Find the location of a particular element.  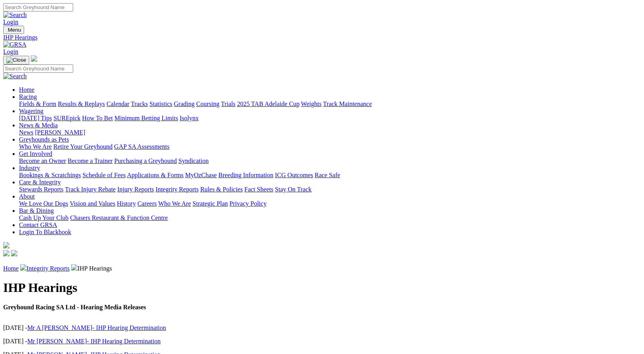

p: IHP Hearings is located at coordinates (322, 268).